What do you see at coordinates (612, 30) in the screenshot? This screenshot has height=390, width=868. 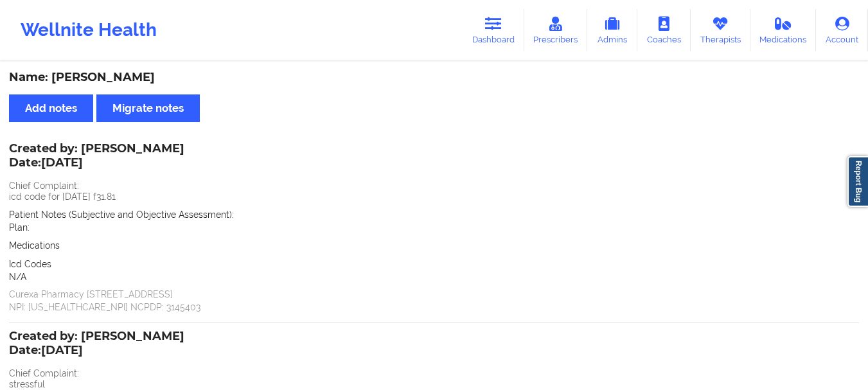 I see `a: Admins` at bounding box center [612, 30].